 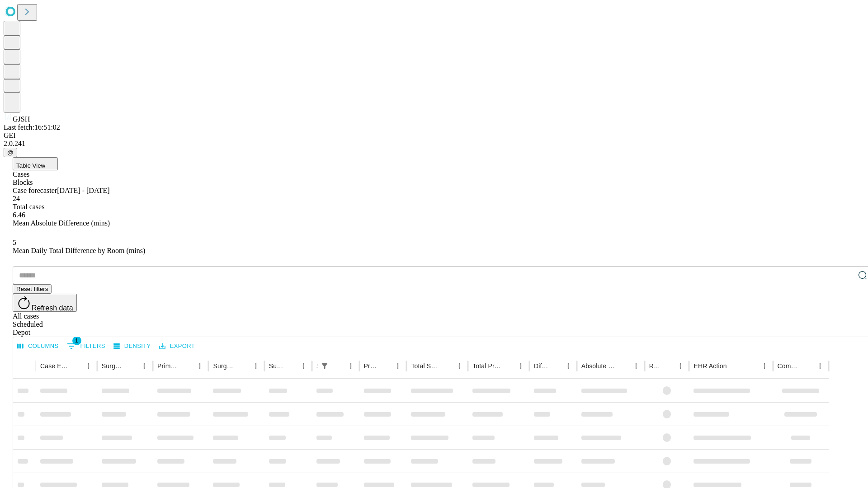 What do you see at coordinates (113, 366) in the screenshot?
I see `div: Surgeon Name` at bounding box center [113, 366].